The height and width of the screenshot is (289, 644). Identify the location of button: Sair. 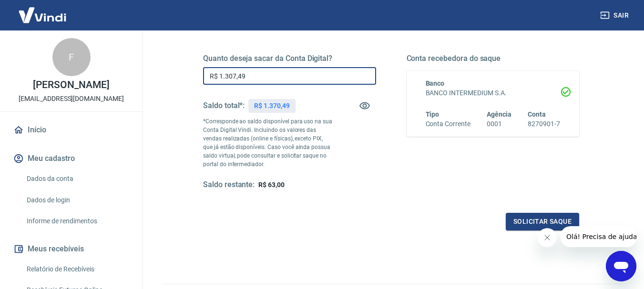
(615, 15).